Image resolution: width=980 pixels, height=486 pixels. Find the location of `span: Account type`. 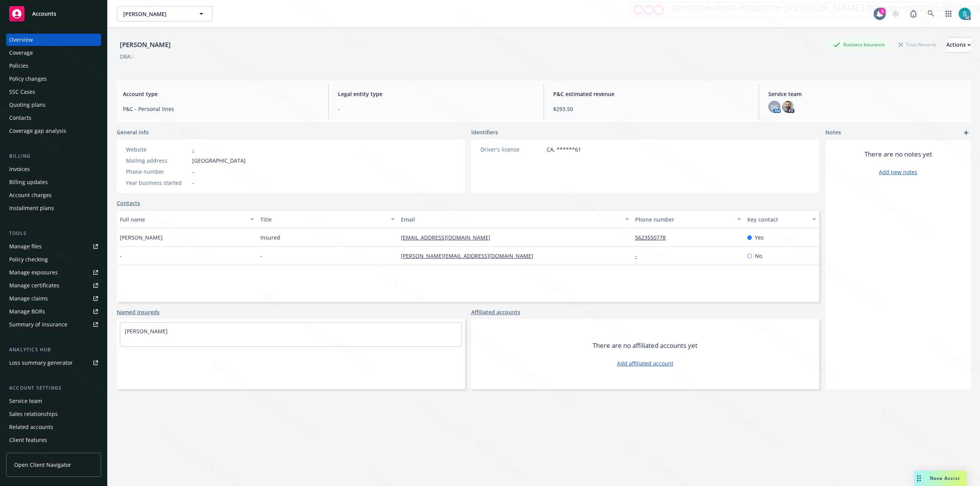

span: Account type is located at coordinates (221, 94).